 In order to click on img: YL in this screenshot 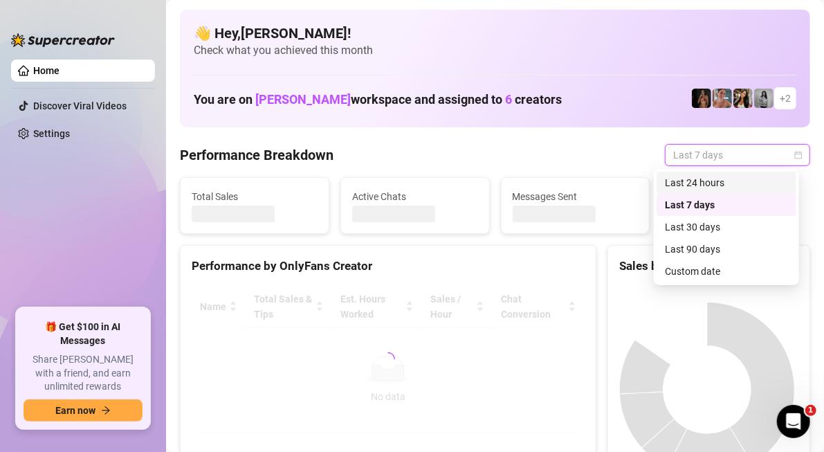, I will do `click(723, 98)`.